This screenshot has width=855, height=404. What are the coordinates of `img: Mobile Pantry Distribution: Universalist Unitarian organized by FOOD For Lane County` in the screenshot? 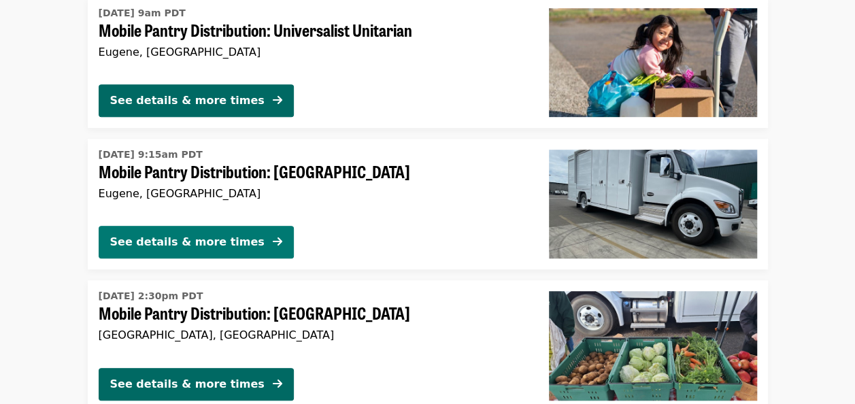 It's located at (653, 63).